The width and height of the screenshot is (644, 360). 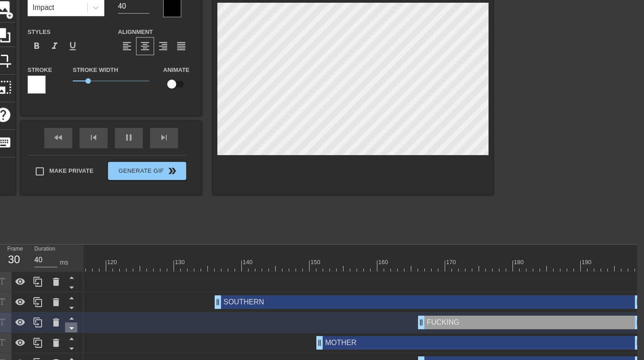 What do you see at coordinates (37, 46) in the screenshot?
I see `span: format_bold` at bounding box center [37, 46].